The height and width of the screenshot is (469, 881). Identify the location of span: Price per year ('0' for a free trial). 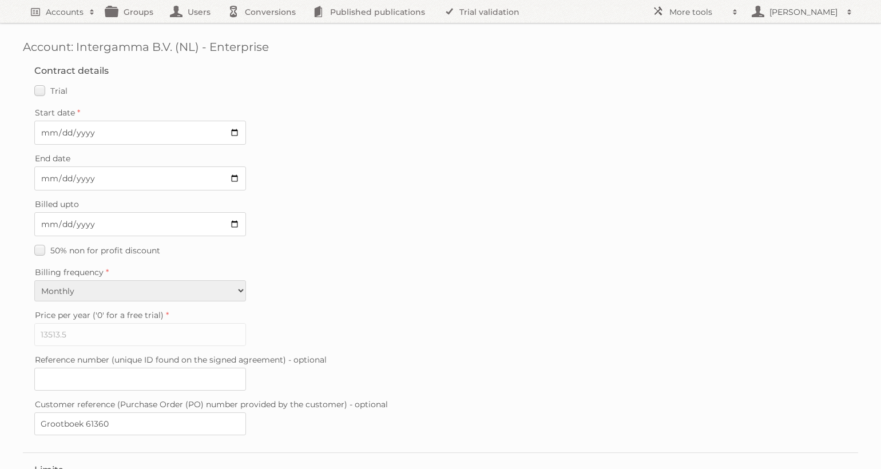
(99, 315).